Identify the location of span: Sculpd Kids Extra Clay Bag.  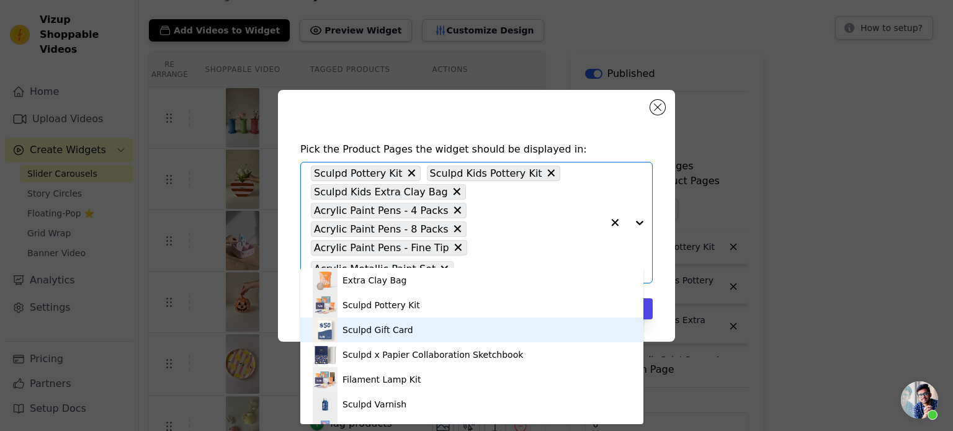
(381, 192).